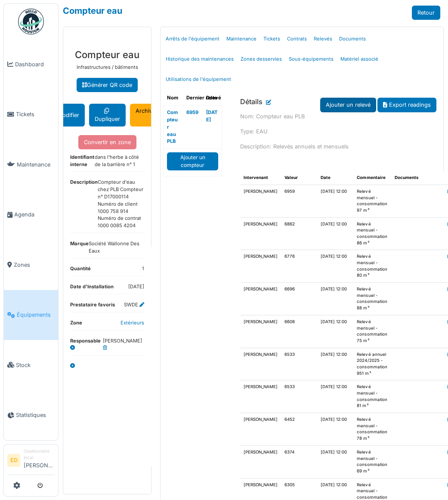  I want to click on td: 6374, so click(299, 462).